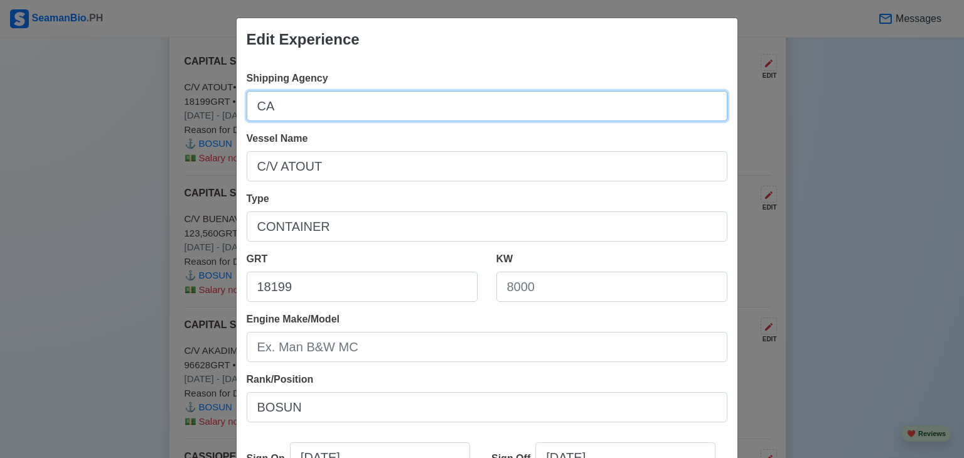 The height and width of the screenshot is (458, 964). I want to click on input: Ex: Global Gateway, so click(487, 106).